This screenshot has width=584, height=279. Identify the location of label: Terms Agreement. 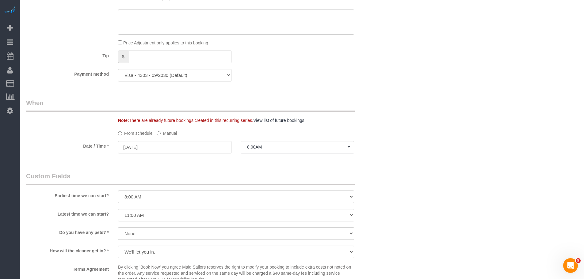
(67, 268).